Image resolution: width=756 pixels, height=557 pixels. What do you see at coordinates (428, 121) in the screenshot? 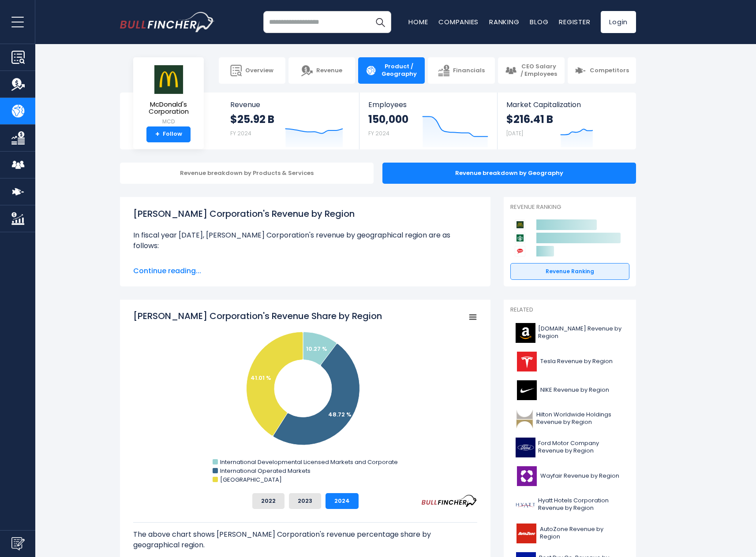
I see `a: Employees 150,000 FY 2024` at bounding box center [428, 121].